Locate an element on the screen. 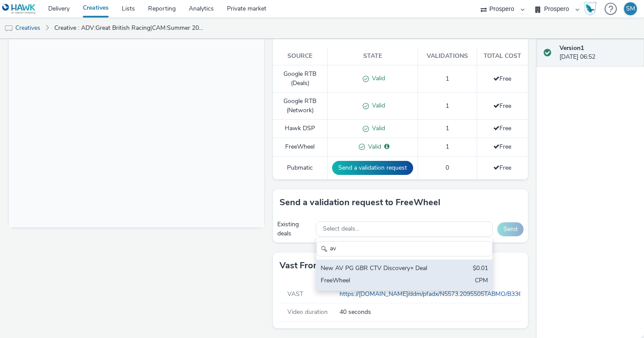 The width and height of the screenshot is (644, 338). span: VAST is located at coordinates (295, 294).